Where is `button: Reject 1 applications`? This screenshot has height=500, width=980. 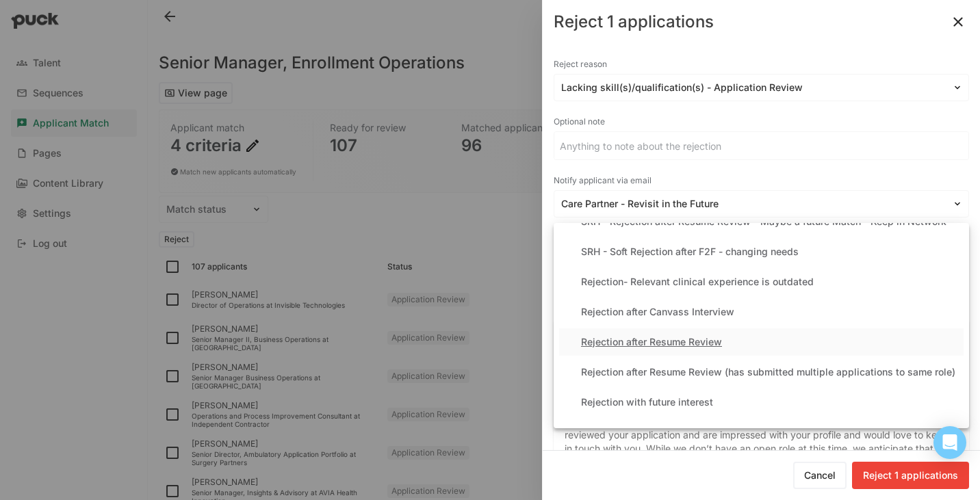 button: Reject 1 applications is located at coordinates (910, 476).